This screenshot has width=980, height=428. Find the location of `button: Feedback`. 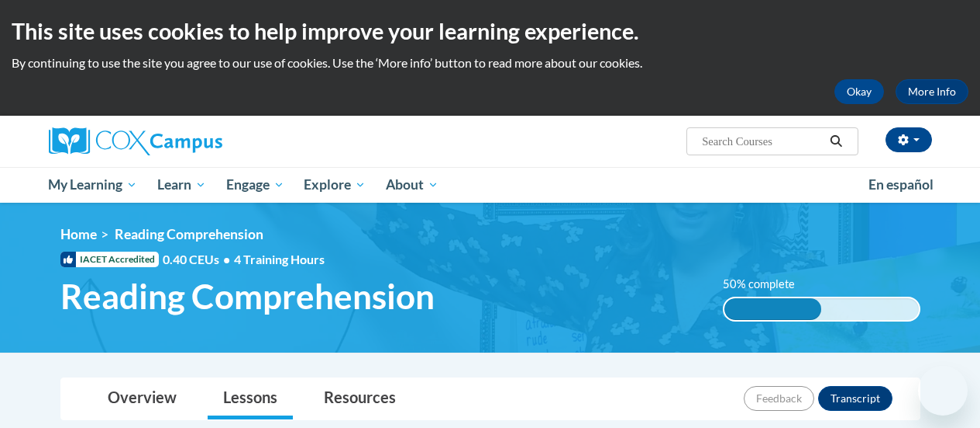

button: Feedback is located at coordinates (779, 398).